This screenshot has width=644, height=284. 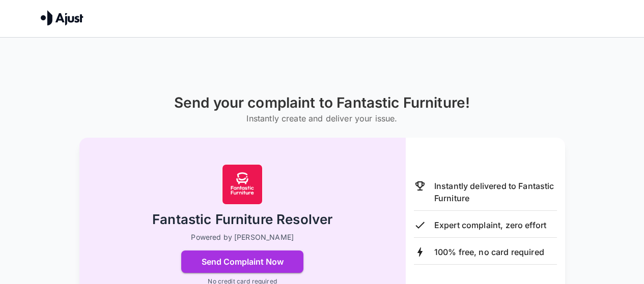 I want to click on p: 100% free, no card required, so click(x=489, y=252).